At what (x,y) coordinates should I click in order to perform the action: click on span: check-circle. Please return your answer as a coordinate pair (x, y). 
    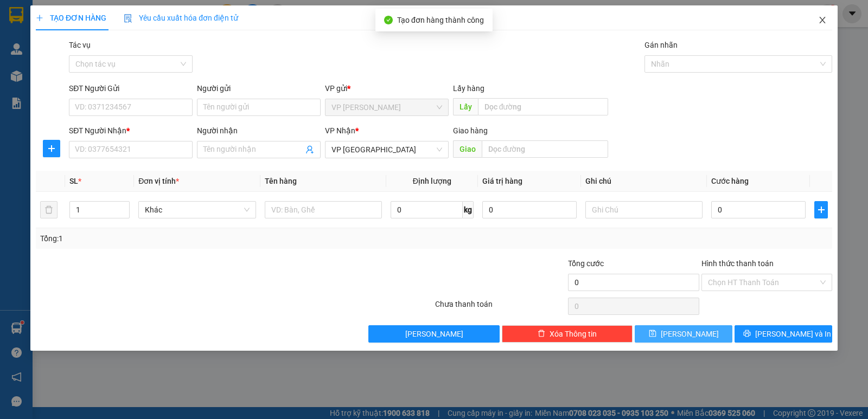
    Looking at the image, I should click on (389, 20).